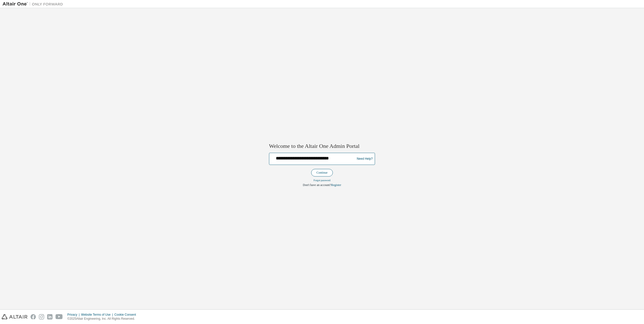  What do you see at coordinates (317, 185) in the screenshot?
I see `span: Don't have an account?` at bounding box center [317, 185].